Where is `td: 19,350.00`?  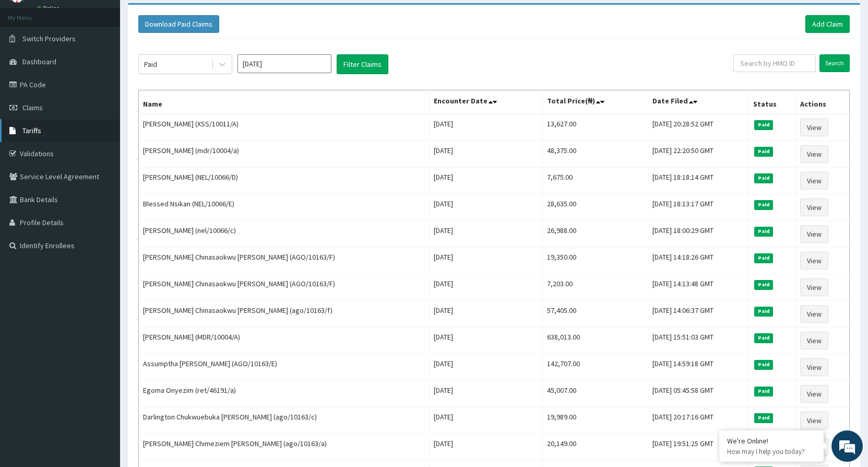
td: 19,350.00 is located at coordinates (595, 261).